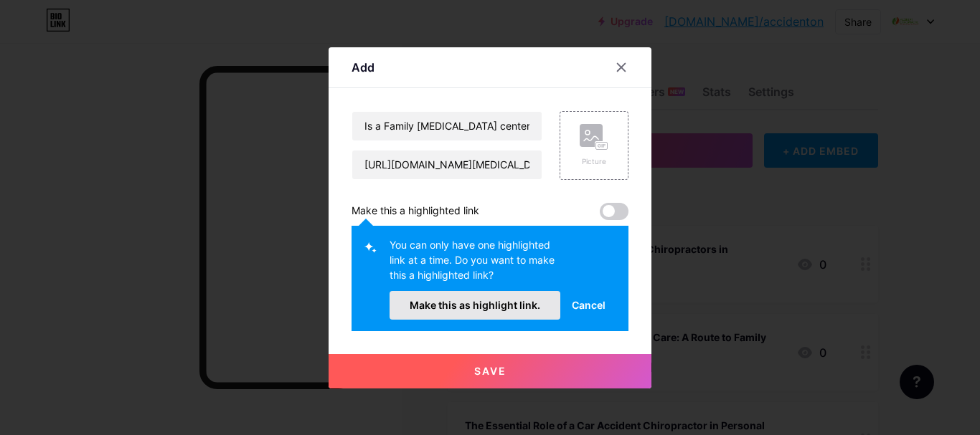 This screenshot has height=435, width=980. What do you see at coordinates (490, 371) in the screenshot?
I see `button: Save` at bounding box center [490, 371].